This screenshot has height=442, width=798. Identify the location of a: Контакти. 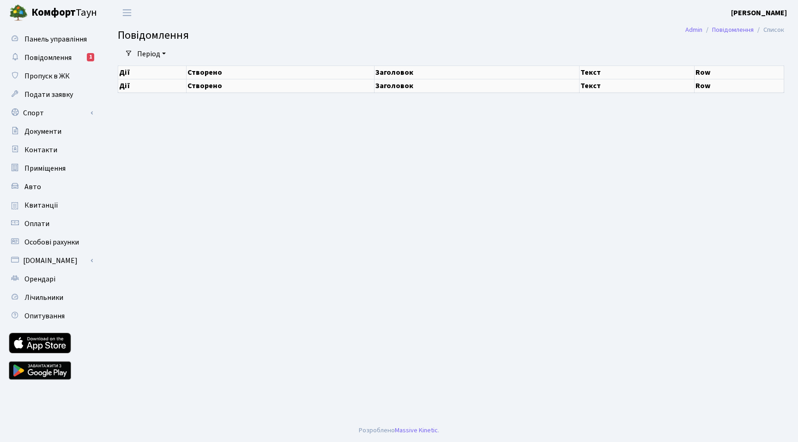
(51, 150).